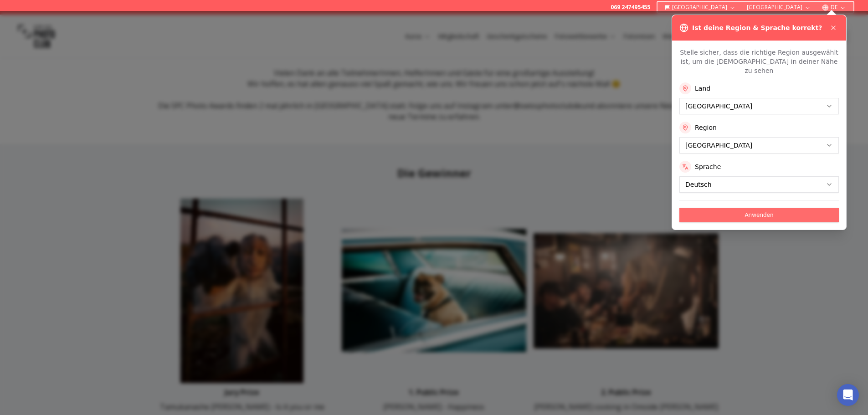 This screenshot has width=868, height=415. Describe the element at coordinates (703, 88) in the screenshot. I see `label: Land` at that location.